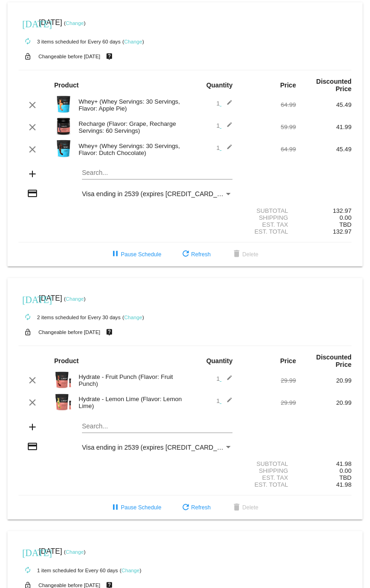 Image resolution: width=370 pixels, height=588 pixels. I want to click on div: Whey+ (Whey Servings: 30 Servings, Flavor: Dutch Chocolate), so click(130, 150).